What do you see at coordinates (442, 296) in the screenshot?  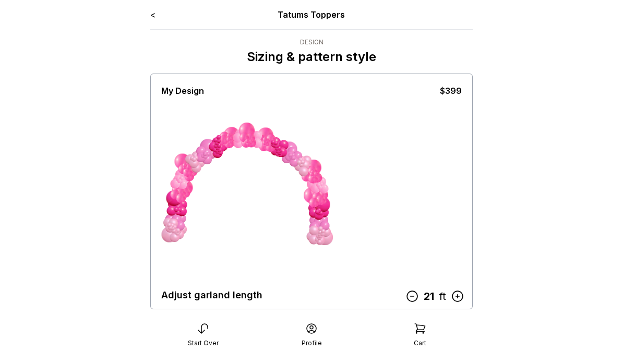 I see `div: ft` at bounding box center [442, 296].